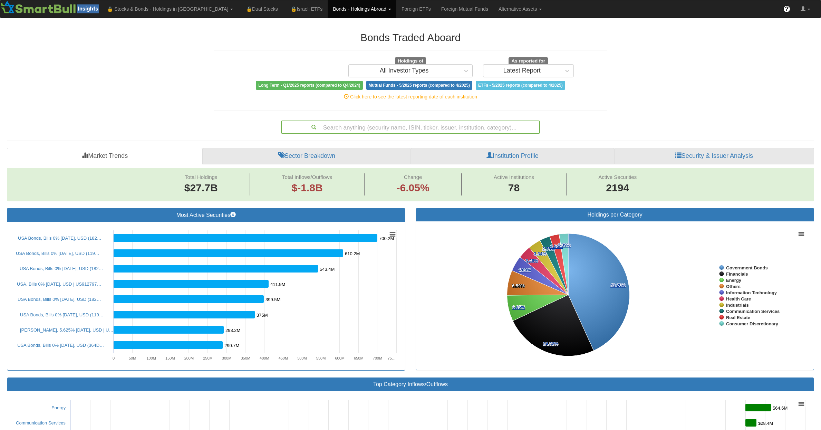  I want to click on span: $-1.8B, so click(307, 188).